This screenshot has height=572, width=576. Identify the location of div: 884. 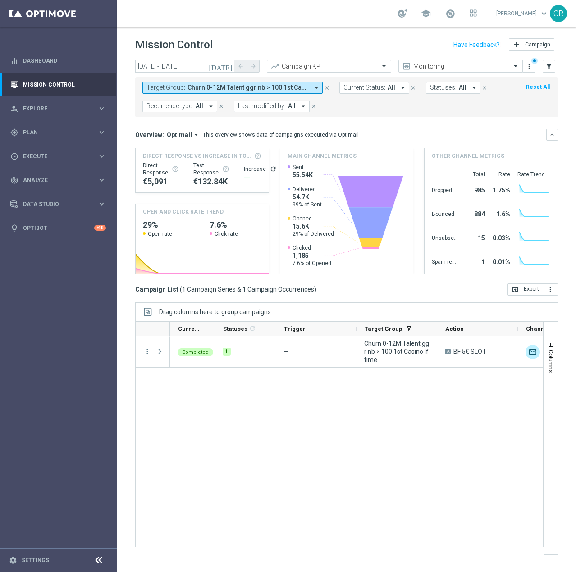
(473, 213).